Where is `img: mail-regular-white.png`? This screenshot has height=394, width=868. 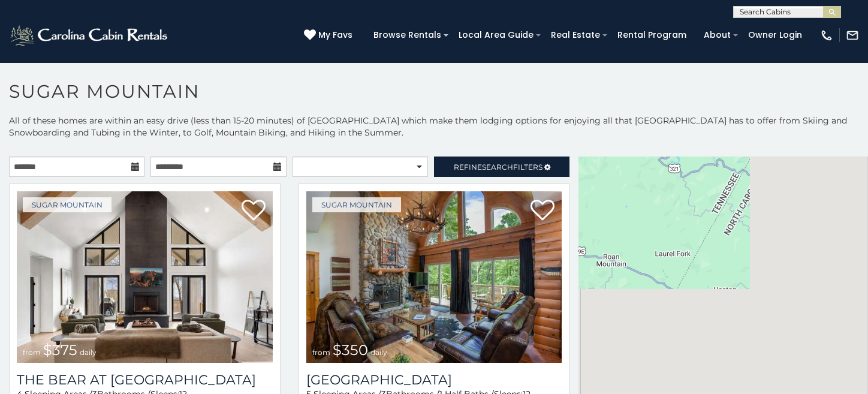 img: mail-regular-white.png is located at coordinates (852, 36).